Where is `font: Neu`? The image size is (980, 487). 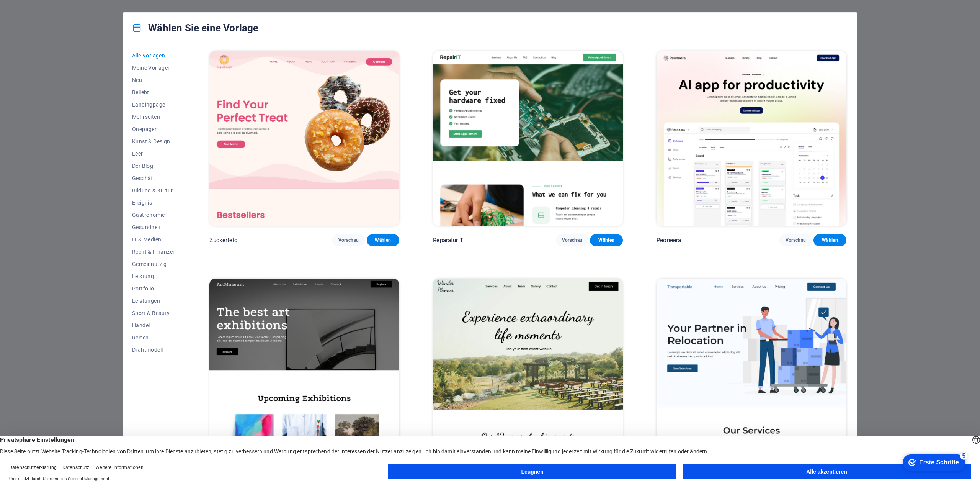
font: Neu is located at coordinates (137, 80).